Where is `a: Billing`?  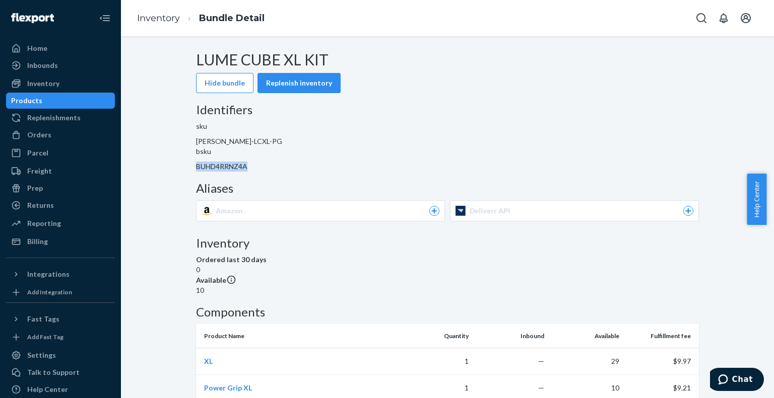
a: Billing is located at coordinates (60, 242).